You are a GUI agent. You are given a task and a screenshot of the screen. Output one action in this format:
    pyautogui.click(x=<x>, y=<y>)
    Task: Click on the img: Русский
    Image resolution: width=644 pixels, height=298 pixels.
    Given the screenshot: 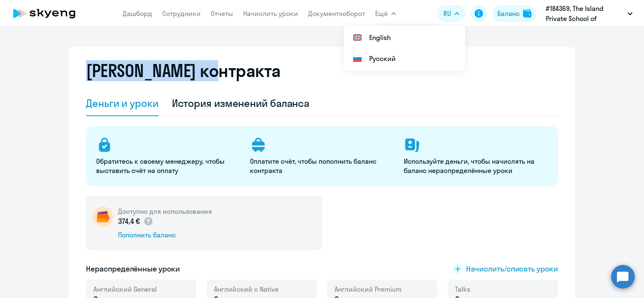 What is the action you would take?
    pyautogui.click(x=357, y=59)
    